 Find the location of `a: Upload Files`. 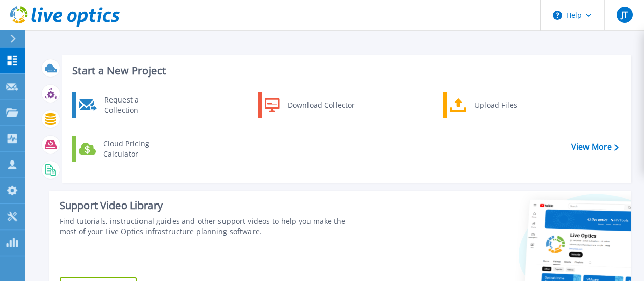

a: Upload Files is located at coordinates (495, 105).